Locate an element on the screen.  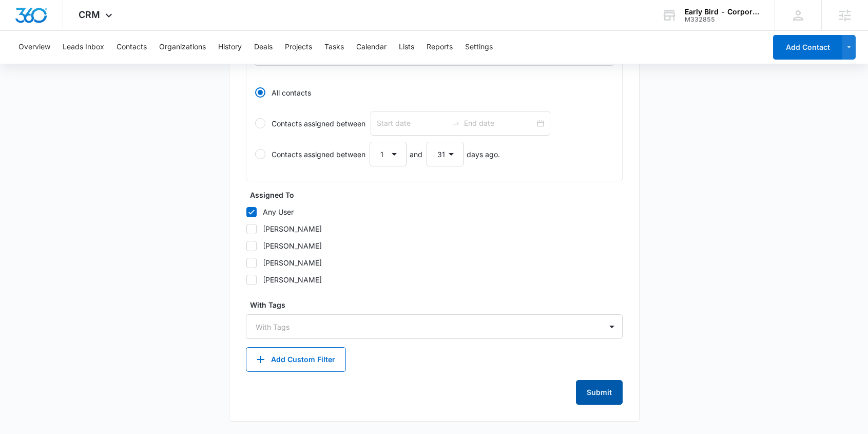
button: Contacts is located at coordinates (131, 47).